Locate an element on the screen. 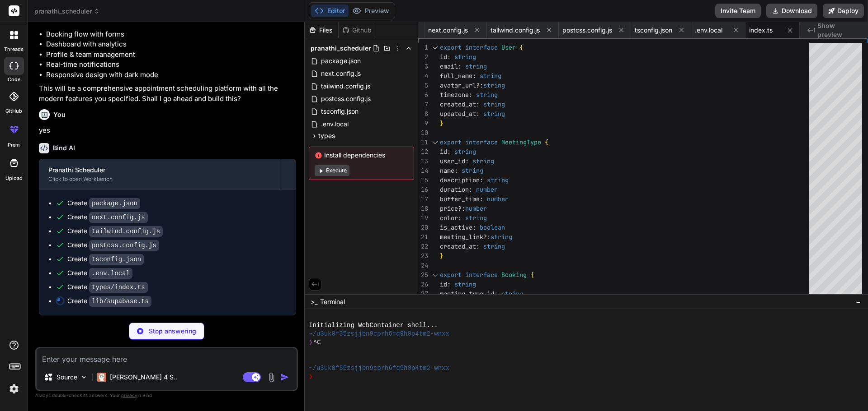 This screenshot has width=868, height=411. span: avatar_url?: is located at coordinates (461, 85).